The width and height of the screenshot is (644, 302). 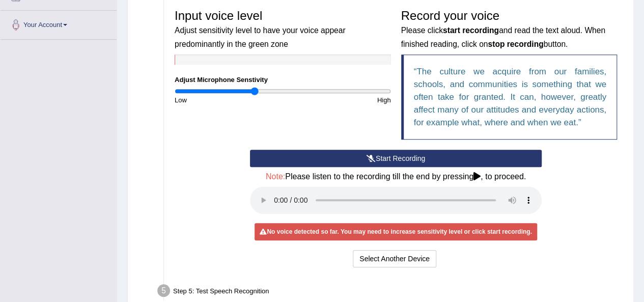 What do you see at coordinates (275, 176) in the screenshot?
I see `span: Note:` at bounding box center [275, 176].